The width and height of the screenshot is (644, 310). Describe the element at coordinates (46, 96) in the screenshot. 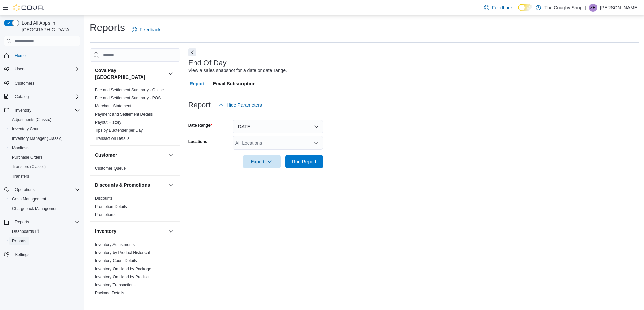

I see `span: Catalog` at that location.